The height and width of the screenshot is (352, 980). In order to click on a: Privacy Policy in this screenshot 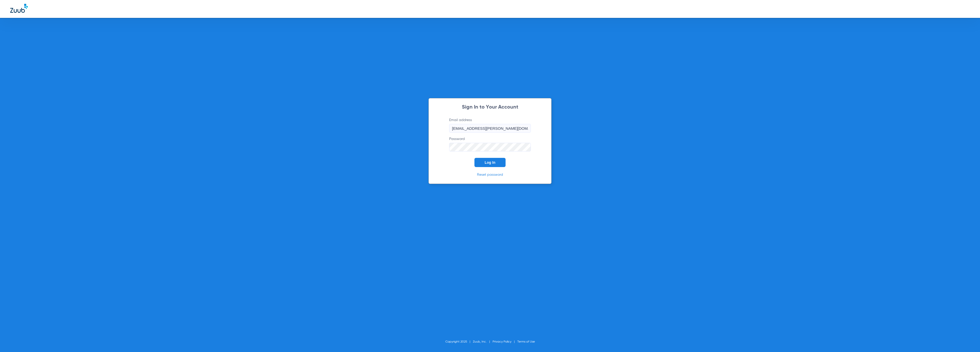, I will do `click(502, 342)`.